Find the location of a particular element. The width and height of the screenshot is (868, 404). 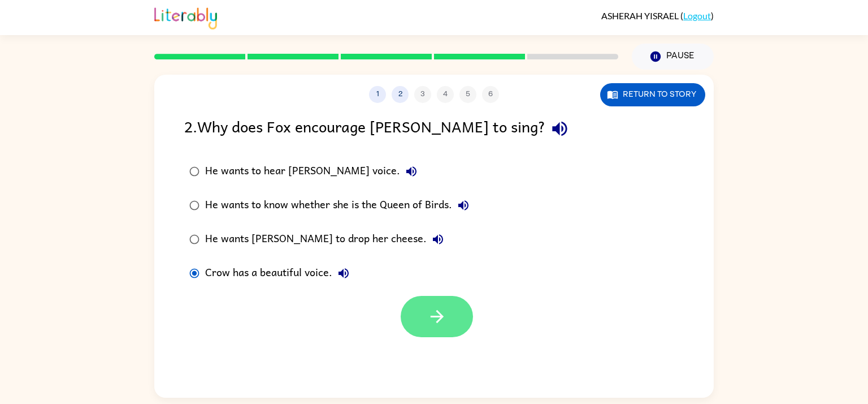

button: Return to story is located at coordinates (652, 94).